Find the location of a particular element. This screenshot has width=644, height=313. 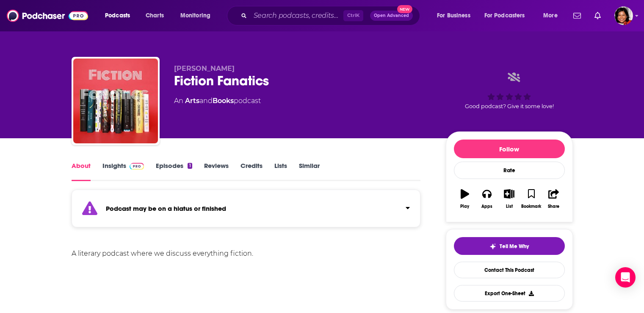

button: Open AdvancedNew is located at coordinates (391, 16).